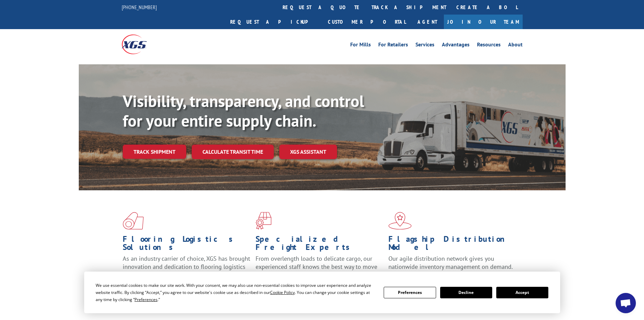 The image size is (644, 320). Describe the element at coordinates (322, 292) in the screenshot. I see `div: Cookie Consent Prompt` at that location.